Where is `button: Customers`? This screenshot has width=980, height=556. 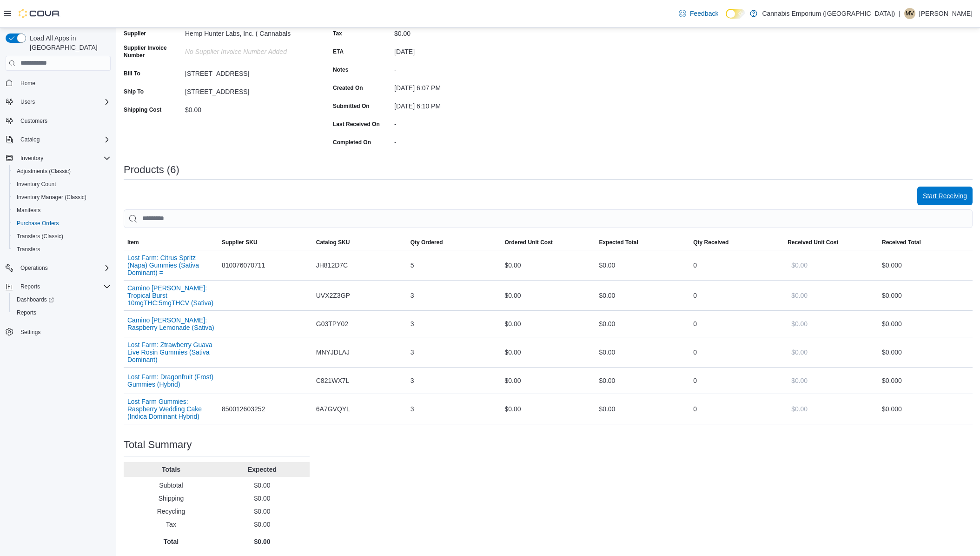
button: Customers is located at coordinates (58, 120).